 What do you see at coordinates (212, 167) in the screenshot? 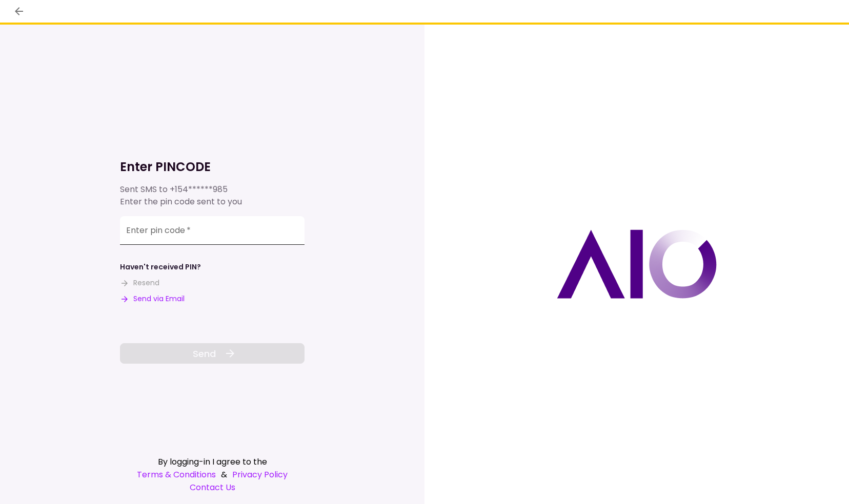
I see `h1: Enter PINCODE` at bounding box center [212, 167].